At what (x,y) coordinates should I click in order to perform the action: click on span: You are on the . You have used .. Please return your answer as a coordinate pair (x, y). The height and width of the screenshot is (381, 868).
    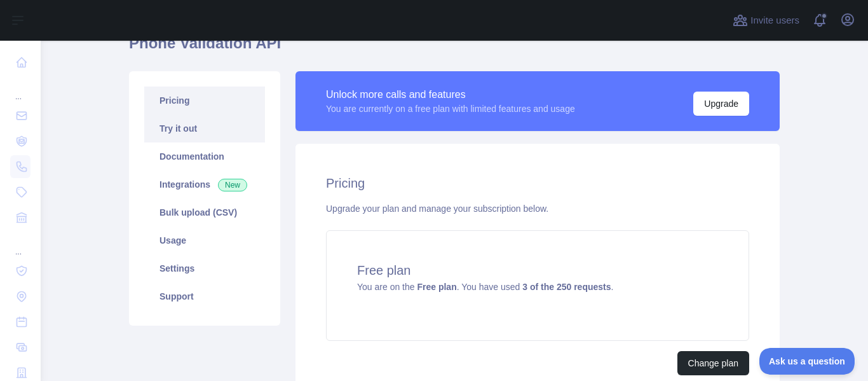
    Looking at the image, I should click on (485, 287).